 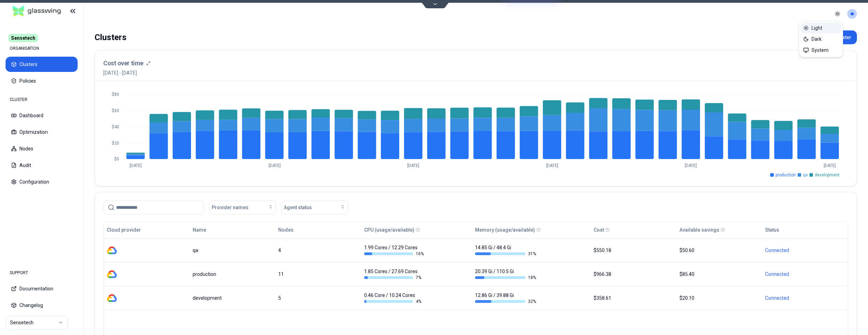 What do you see at coordinates (395, 298) in the screenshot?
I see `div: 0.46 Core / 10.24 Cores` at bounding box center [395, 298].